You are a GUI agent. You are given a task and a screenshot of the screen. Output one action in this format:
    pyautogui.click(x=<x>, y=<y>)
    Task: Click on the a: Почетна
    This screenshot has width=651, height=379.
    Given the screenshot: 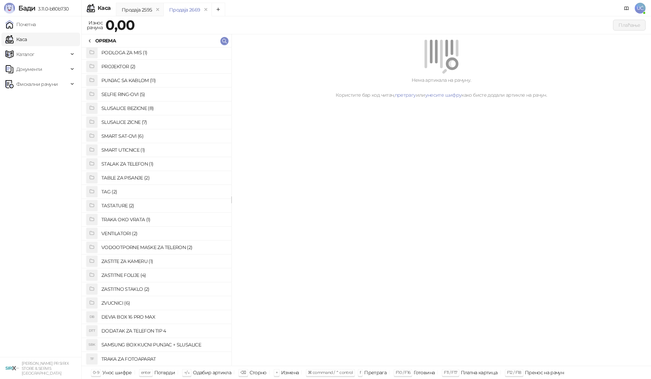 What is the action you would take?
    pyautogui.click(x=21, y=24)
    